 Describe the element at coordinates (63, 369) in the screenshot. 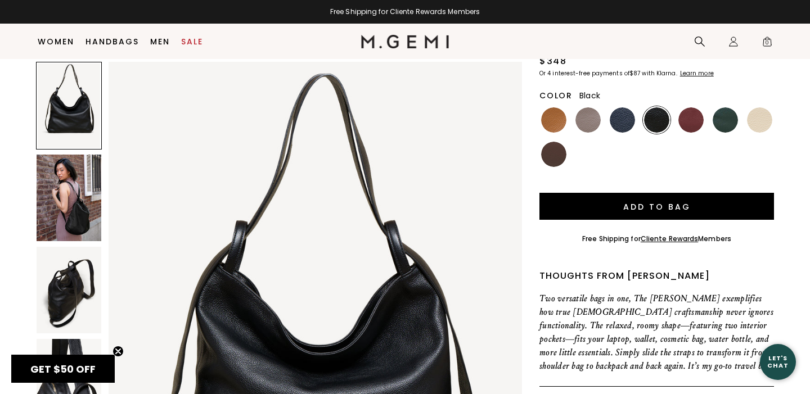

I see `div: GET $50 OFFClose teaser` at that location.